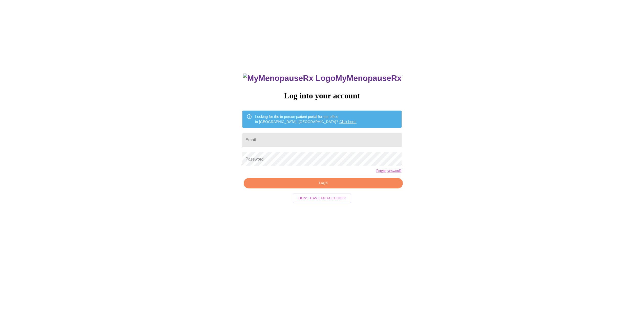 This screenshot has width=644, height=317. I want to click on a: Click here!, so click(348, 121).